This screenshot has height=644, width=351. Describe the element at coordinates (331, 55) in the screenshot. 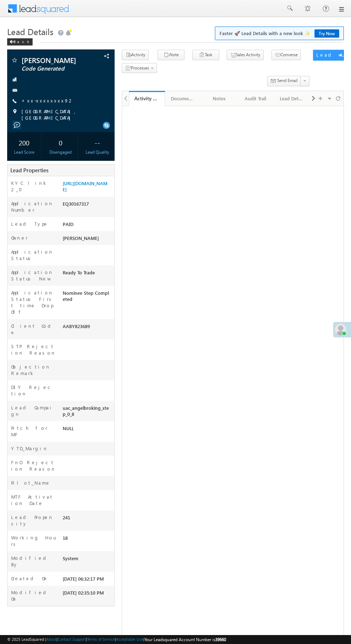

I see `div: Lead Actions` at that location.